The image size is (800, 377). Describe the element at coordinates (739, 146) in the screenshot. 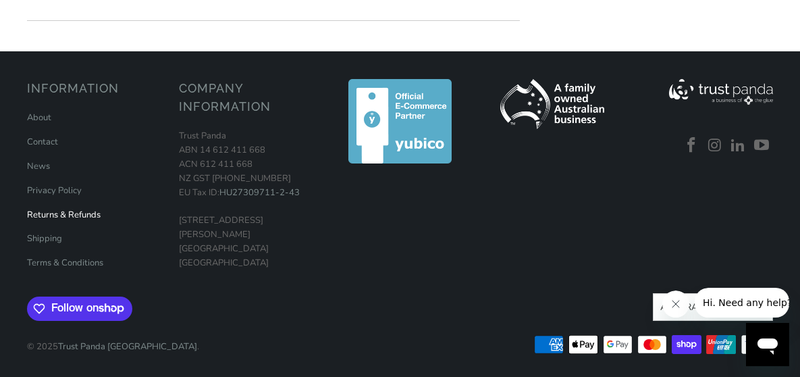

I see `a: Trust Panda Australia on LinkedIn` at that location.